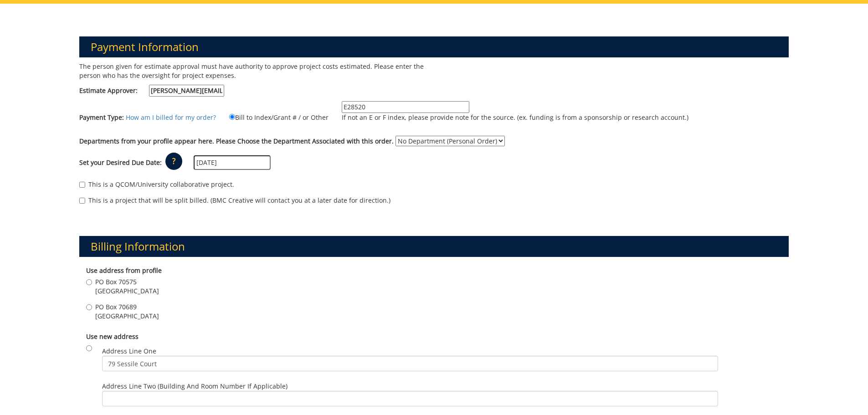 The height and width of the screenshot is (415, 868). What do you see at coordinates (101, 117) in the screenshot?
I see `label: Payment Type:` at bounding box center [101, 117].